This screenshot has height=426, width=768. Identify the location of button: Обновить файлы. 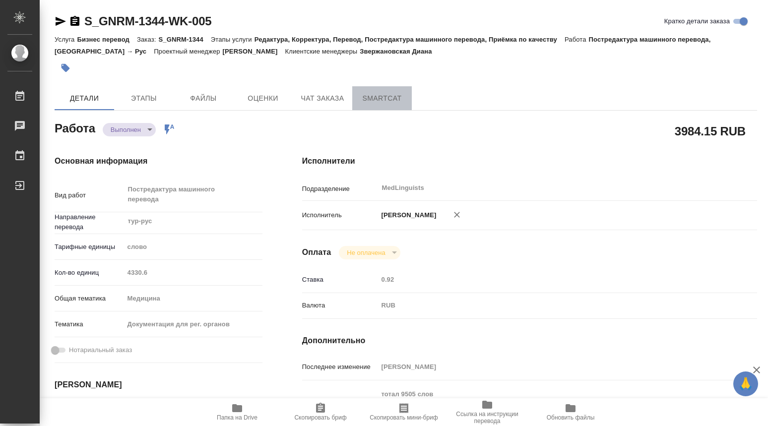
(571, 412).